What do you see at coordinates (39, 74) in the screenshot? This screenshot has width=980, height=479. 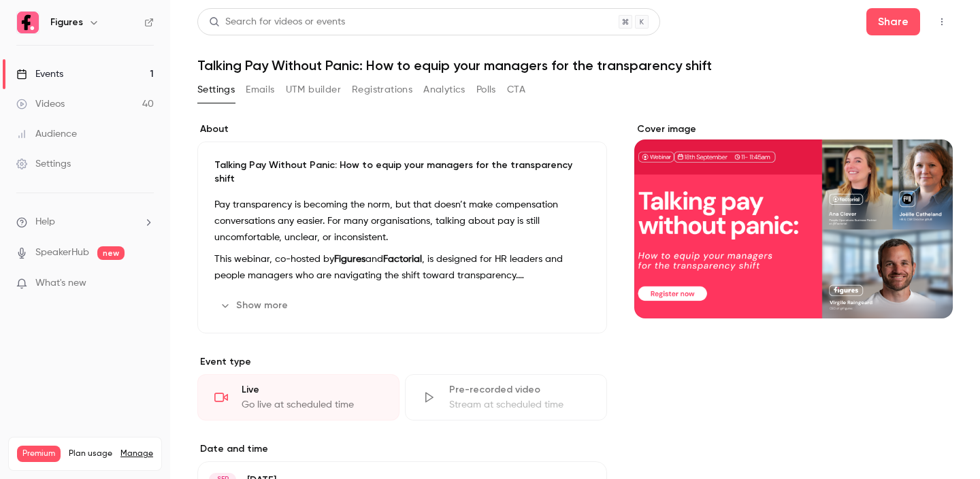 I see `div: Events` at bounding box center [39, 74].